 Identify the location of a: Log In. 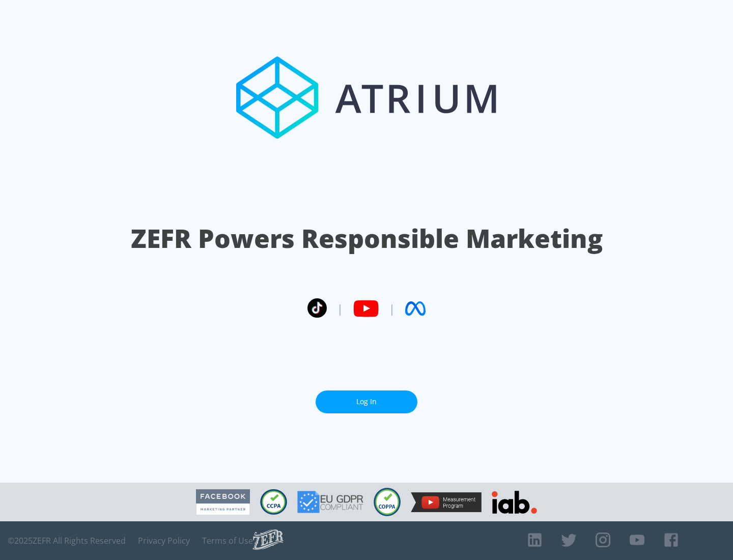
(366, 402).